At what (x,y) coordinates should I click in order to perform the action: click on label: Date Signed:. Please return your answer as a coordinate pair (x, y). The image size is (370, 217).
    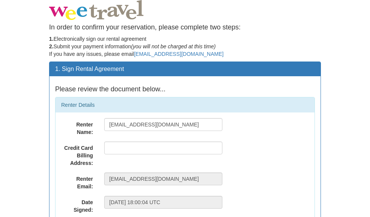
    Looking at the image, I should click on (77, 204).